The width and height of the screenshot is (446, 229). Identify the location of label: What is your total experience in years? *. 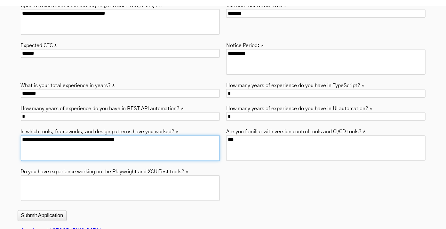
(68, 85).